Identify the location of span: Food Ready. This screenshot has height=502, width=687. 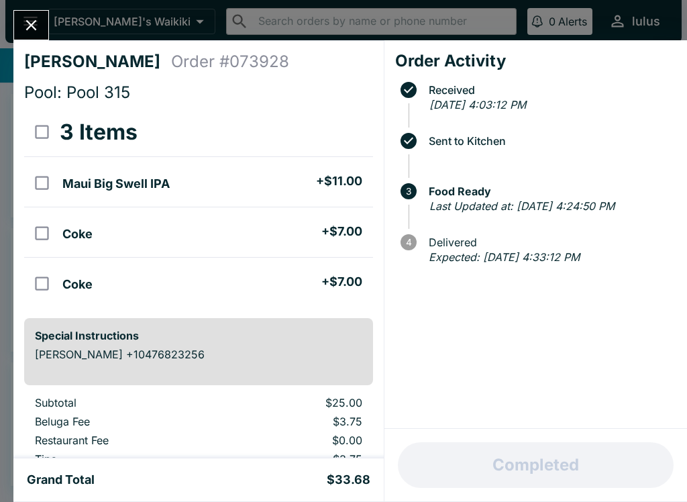
(549, 191).